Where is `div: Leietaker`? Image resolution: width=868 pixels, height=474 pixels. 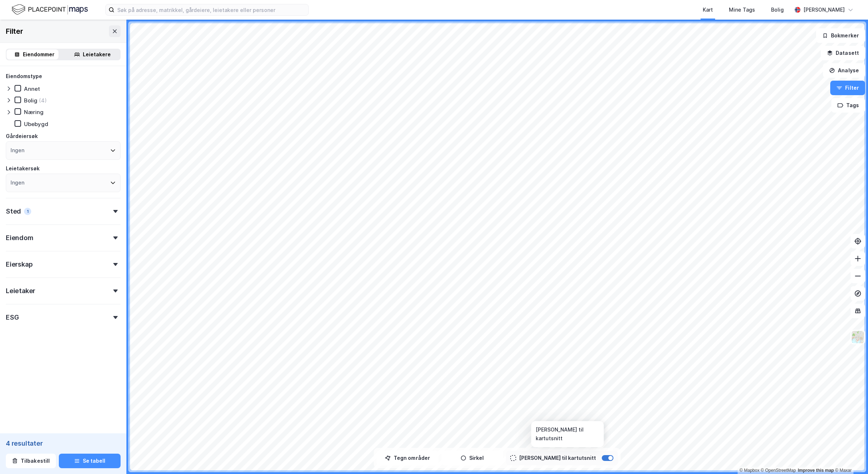 div: Leietaker is located at coordinates (21, 291).